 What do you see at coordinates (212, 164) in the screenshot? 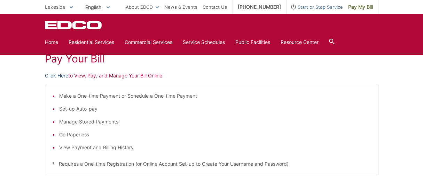
I see `p: * Requires a One-time Registration (or Online Account Set-up to Create Your Username and Password)` at bounding box center [212, 164].